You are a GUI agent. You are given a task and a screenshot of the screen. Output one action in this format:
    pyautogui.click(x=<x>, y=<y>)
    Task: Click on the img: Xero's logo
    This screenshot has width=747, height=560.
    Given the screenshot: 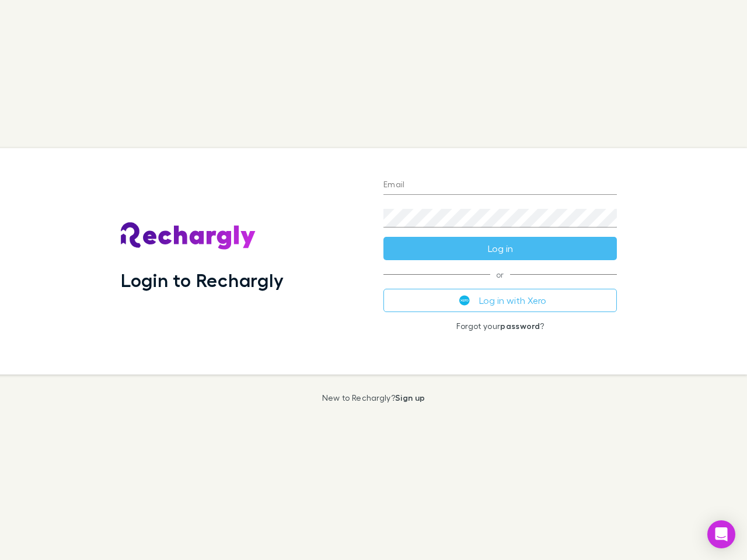 What is the action you would take?
    pyautogui.click(x=464, y=301)
    